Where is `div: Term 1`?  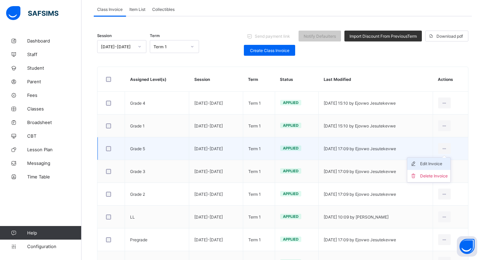 div: Term 1 is located at coordinates (170, 47).